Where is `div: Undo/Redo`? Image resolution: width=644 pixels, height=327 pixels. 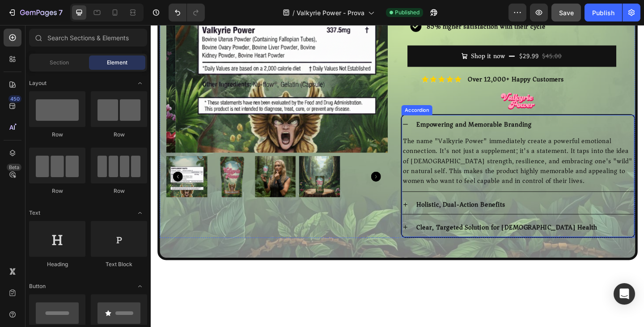 div: Undo/Redo is located at coordinates (187, 12).